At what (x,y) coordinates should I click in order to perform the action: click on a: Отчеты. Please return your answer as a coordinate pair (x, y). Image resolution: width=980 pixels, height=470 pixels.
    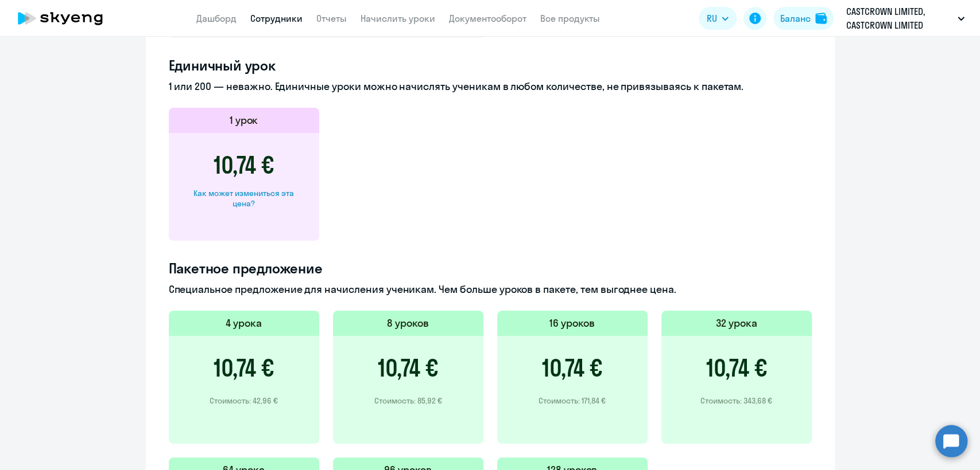
    Looking at the image, I should click on (331, 18).